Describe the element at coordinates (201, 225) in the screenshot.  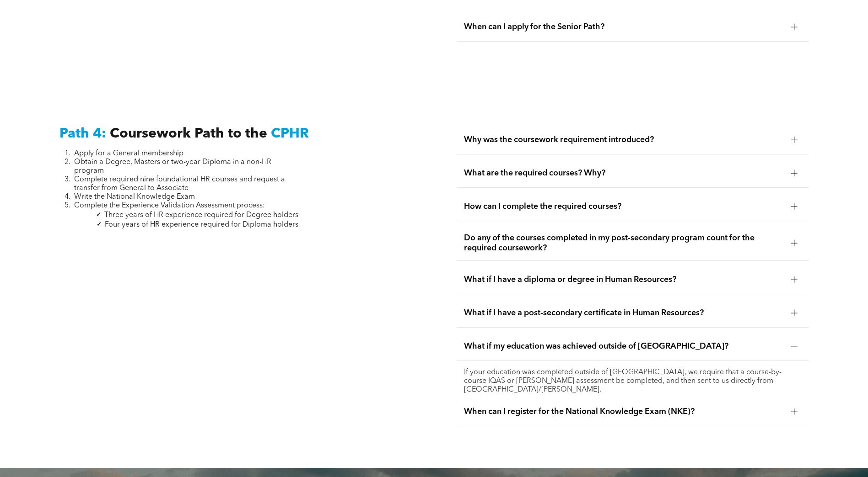
I see `span: Four years of HR experience required for Diploma holders` at that location.